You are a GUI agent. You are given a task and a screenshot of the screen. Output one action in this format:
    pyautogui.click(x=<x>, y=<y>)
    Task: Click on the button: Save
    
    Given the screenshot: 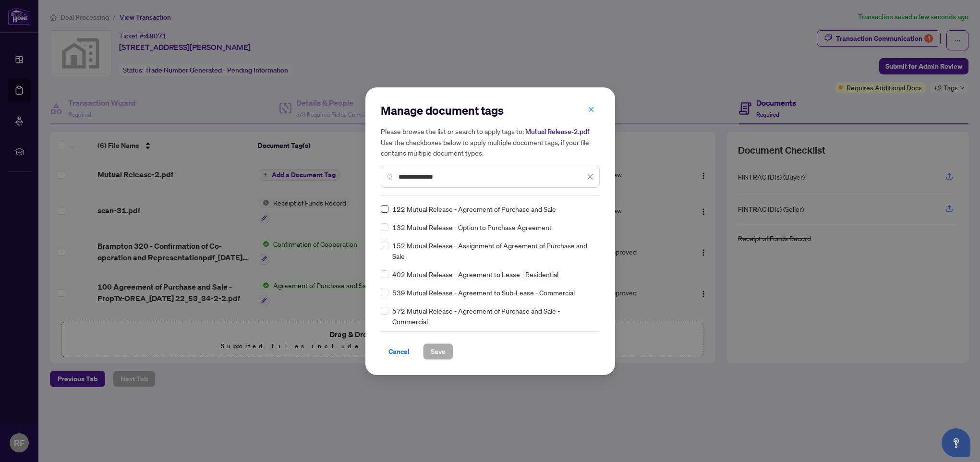 What is the action you would take?
    pyautogui.click(x=438, y=352)
    